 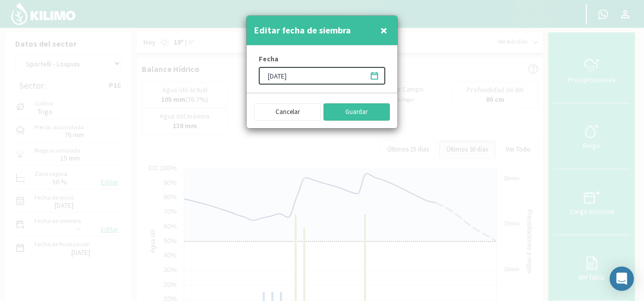 I want to click on label: Fecha, so click(x=269, y=59).